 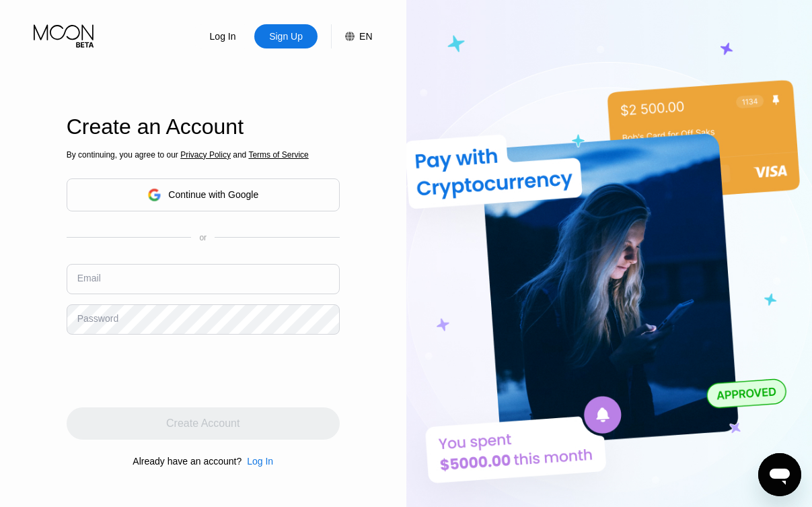 What do you see at coordinates (98, 318) in the screenshot?
I see `div: Password` at bounding box center [98, 318].